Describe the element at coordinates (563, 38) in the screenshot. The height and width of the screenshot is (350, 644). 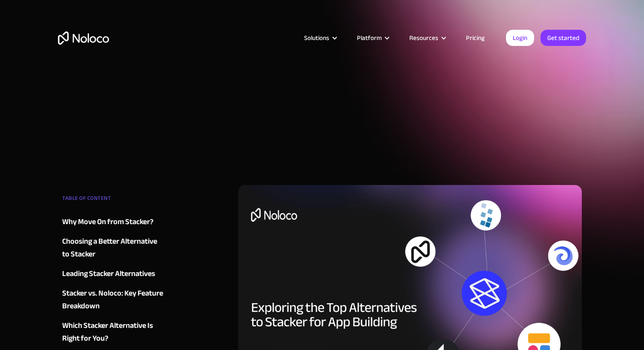
I see `a: Get started` at that location.